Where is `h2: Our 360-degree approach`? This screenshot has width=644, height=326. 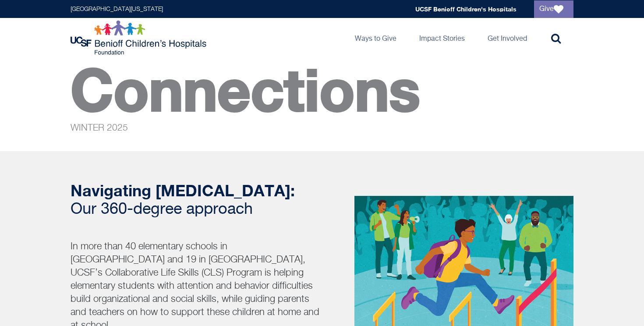
h2: Our 360-degree approach is located at coordinates (195, 200).